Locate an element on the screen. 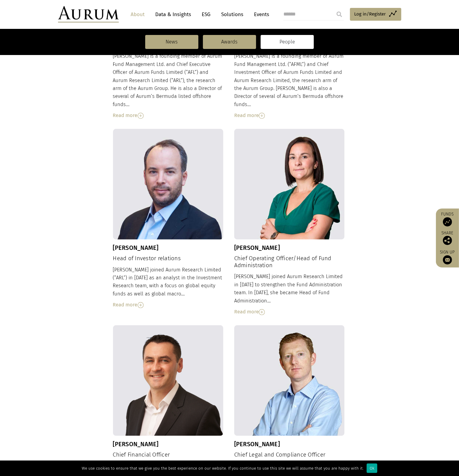 The width and height of the screenshot is (459, 476). input: Submit is located at coordinates (339, 14).